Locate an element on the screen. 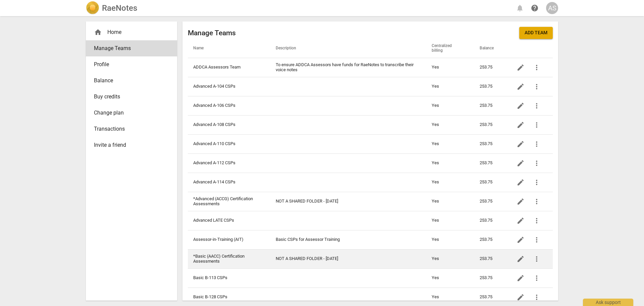 The width and height of the screenshot is (644, 306). span: Transactions is located at coordinates (129, 129).